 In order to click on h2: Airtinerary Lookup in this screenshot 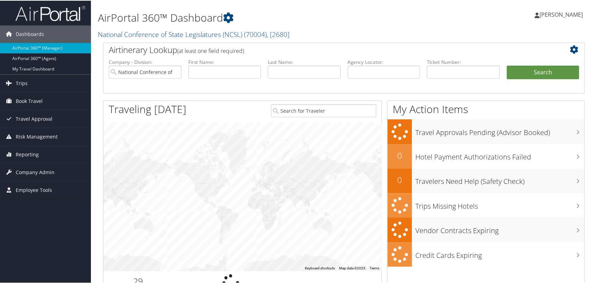, I will do `click(324, 49)`.